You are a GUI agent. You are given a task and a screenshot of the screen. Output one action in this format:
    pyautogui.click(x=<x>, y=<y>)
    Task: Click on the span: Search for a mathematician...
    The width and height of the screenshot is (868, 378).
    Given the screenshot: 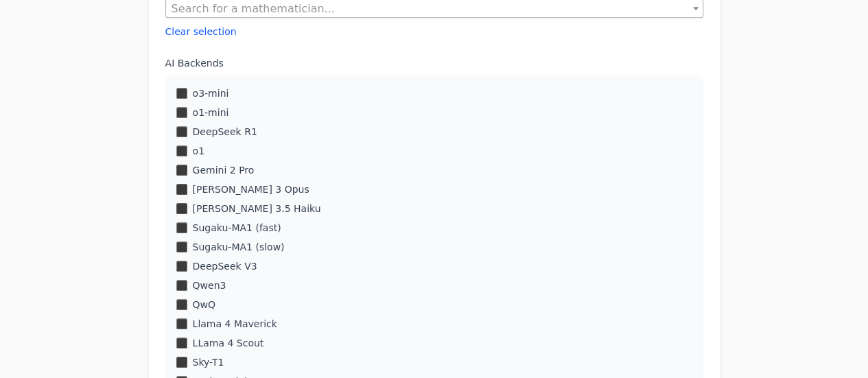 What is the action you would take?
    pyautogui.click(x=254, y=8)
    